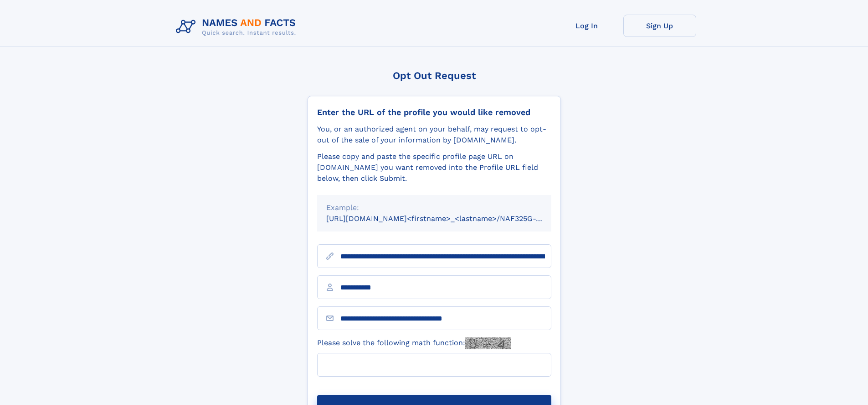 This screenshot has width=868, height=405. What do you see at coordinates (434, 112) in the screenshot?
I see `div: Enter the URL of the profile you would like removed` at bounding box center [434, 112].